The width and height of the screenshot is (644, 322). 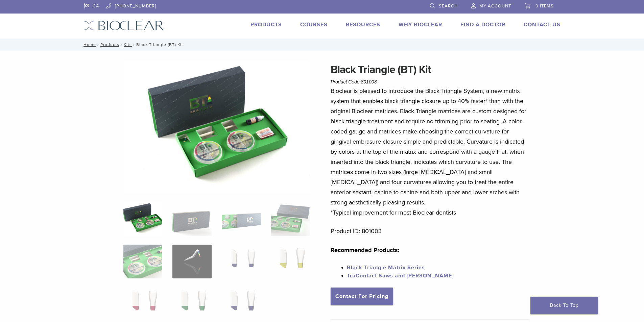 I want to click on a: Kits, so click(x=128, y=45).